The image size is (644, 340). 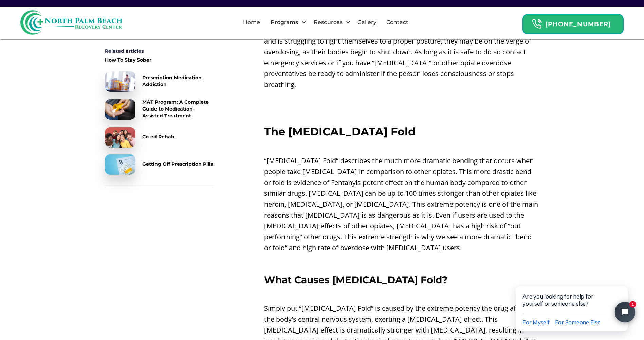 I want to click on div: Prescription Medication Addiction, so click(x=177, y=81).